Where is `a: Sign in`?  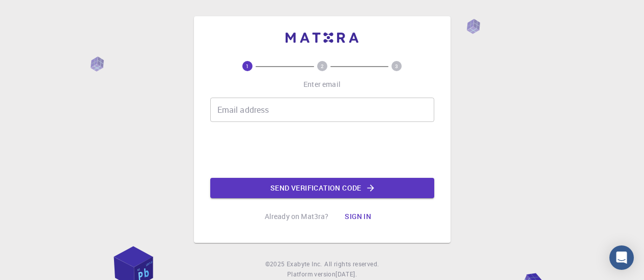
a: Sign in is located at coordinates (358, 217).